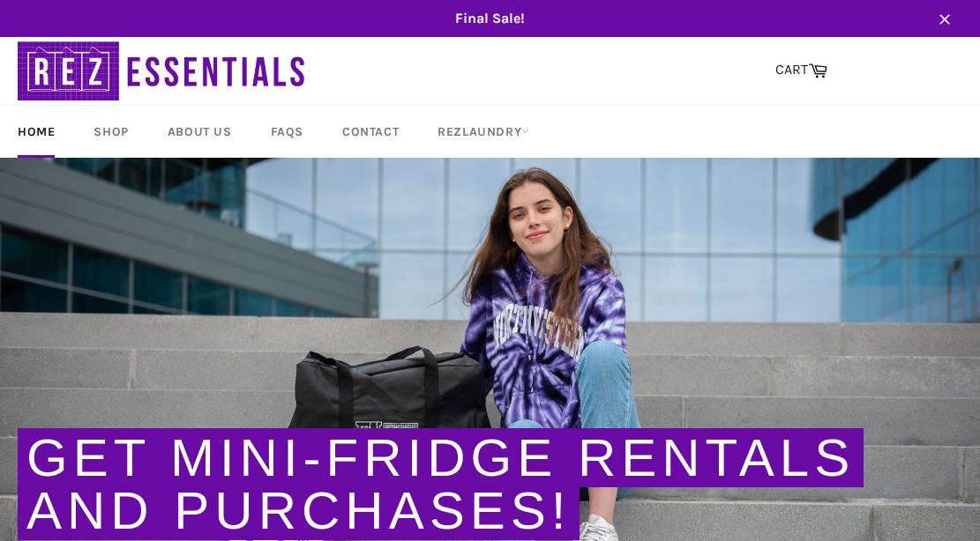  I want to click on a: Contact, so click(370, 131).